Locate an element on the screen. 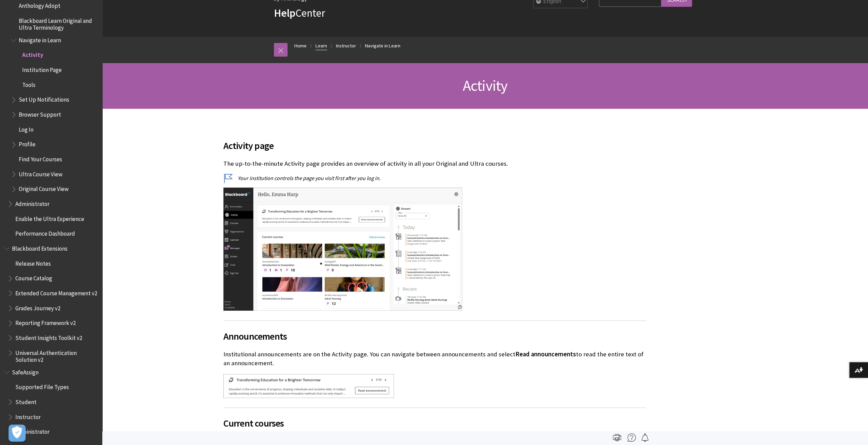 This screenshot has width=868, height=445. span: Grades Journey v2 is located at coordinates (38, 307).